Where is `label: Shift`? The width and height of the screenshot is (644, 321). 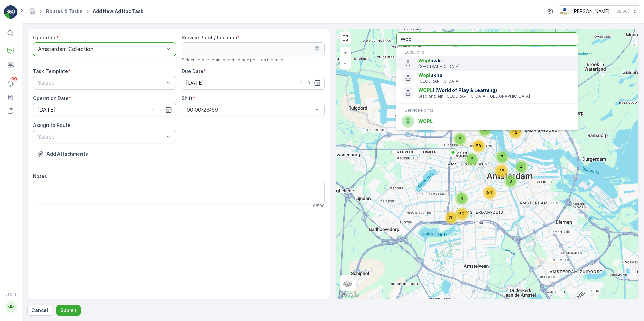 label: Shift is located at coordinates (187, 98).